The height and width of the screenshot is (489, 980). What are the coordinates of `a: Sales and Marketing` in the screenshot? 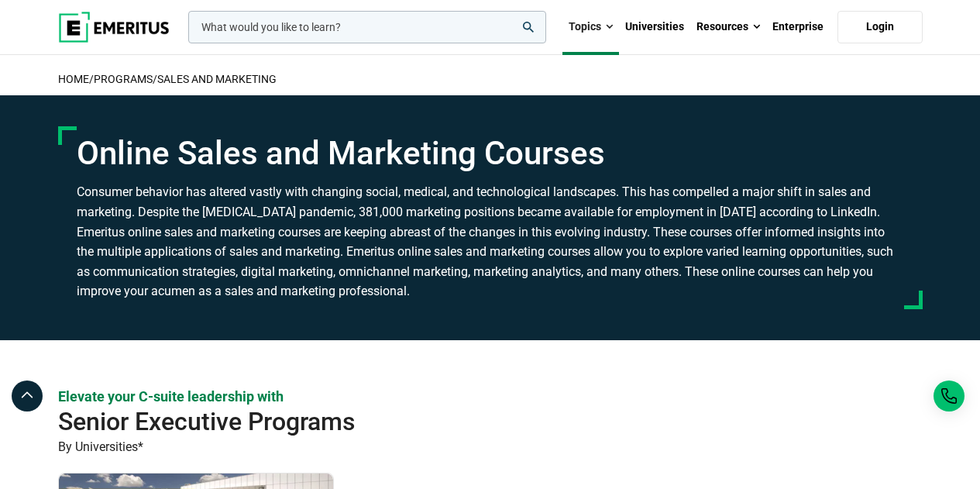 It's located at (217, 79).